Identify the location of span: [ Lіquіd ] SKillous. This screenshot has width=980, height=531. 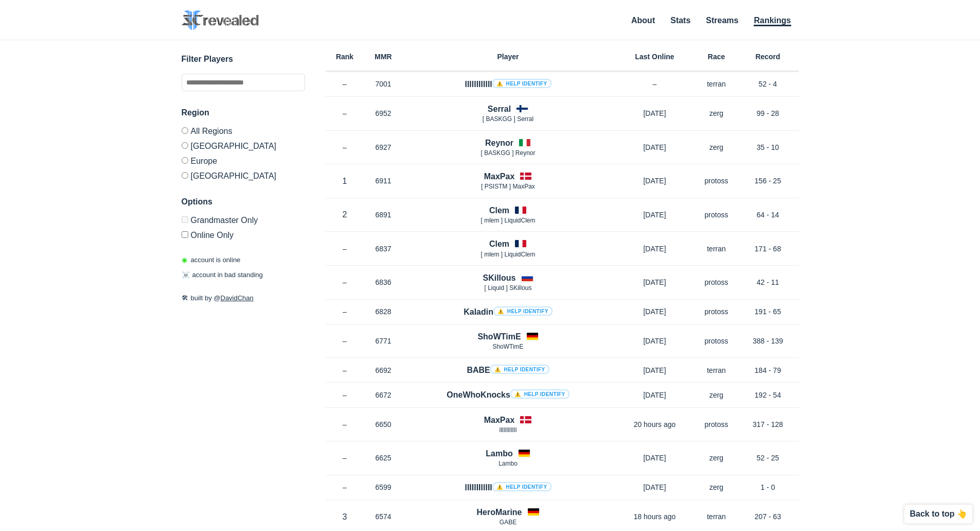
(508, 288).